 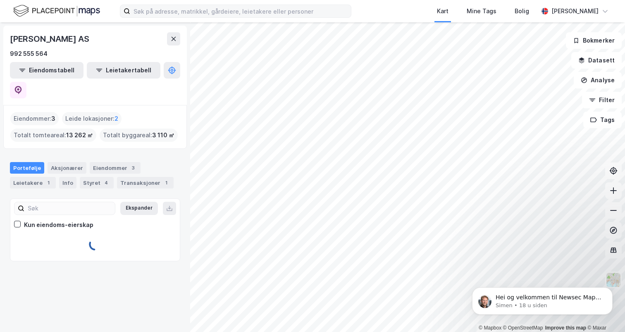 I want to click on div: Totalt tomteareal :, so click(x=53, y=135).